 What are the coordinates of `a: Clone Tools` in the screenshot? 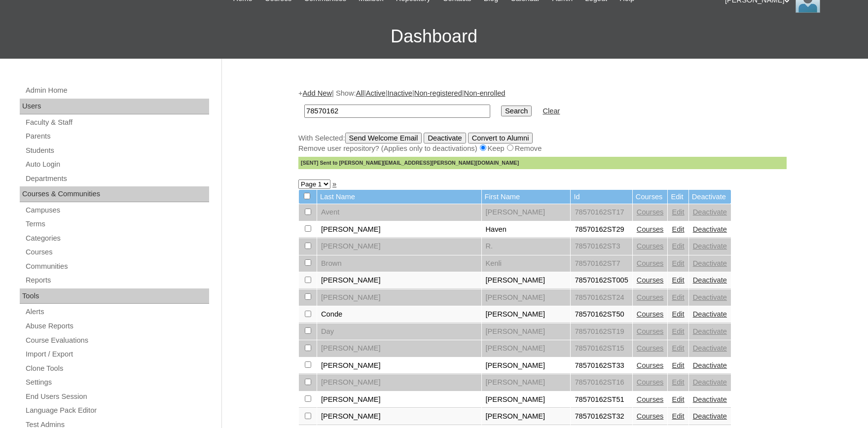 It's located at (117, 368).